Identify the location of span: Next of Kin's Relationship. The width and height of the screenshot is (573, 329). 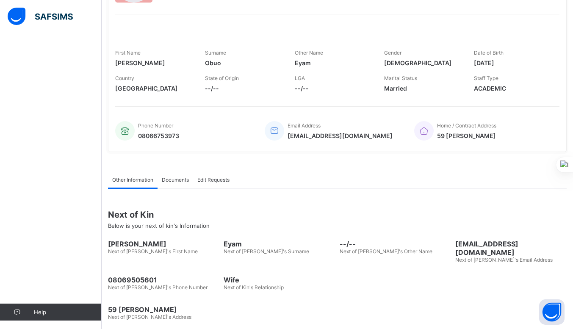
(254, 287).